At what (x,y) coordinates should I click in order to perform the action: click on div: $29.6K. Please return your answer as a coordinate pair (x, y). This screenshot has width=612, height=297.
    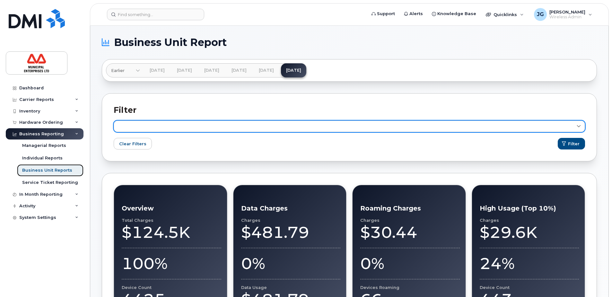
    Looking at the image, I should click on (530, 232).